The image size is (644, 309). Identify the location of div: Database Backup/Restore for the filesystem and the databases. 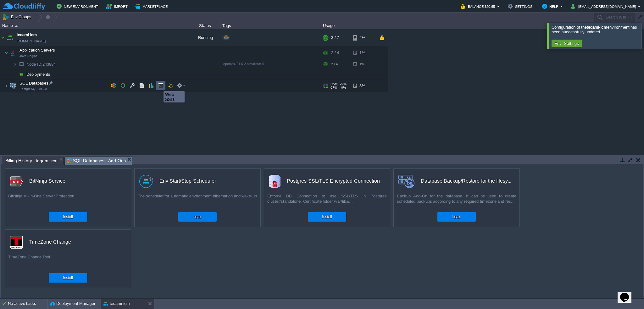
(466, 181).